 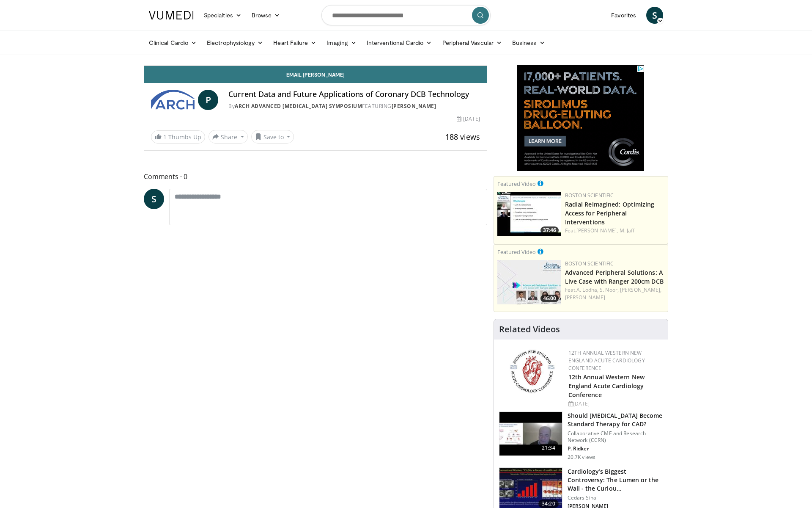 I want to click on a: Radial Reimagined: Optimizing Access for Peripheral Interventions, so click(x=610, y=213).